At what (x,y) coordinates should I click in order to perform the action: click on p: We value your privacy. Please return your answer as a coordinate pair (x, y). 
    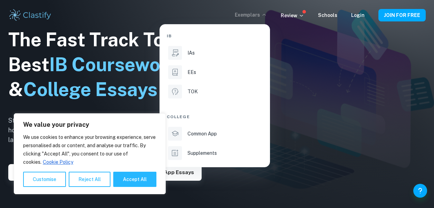
    Looking at the image, I should click on (90, 125).